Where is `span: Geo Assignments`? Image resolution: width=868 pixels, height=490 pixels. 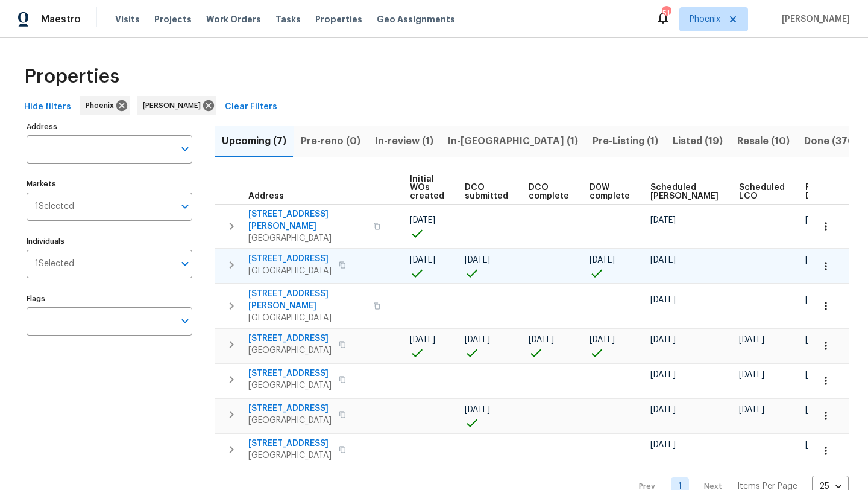
span: Geo Assignments is located at coordinates (416, 19).